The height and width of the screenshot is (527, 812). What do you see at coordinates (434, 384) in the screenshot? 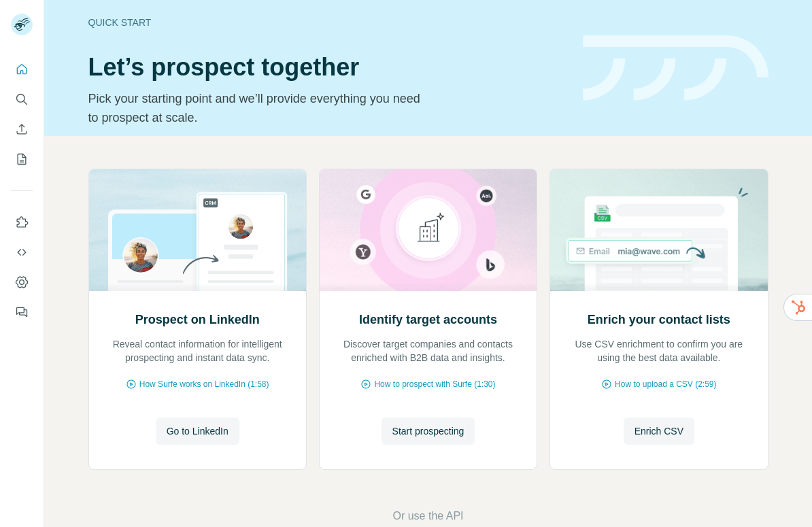
I see `span: How to prospect with Surfe (1:30)` at bounding box center [434, 384].